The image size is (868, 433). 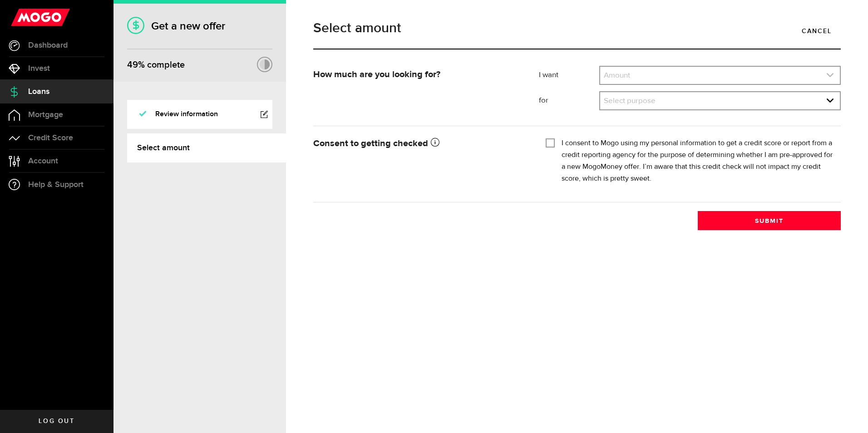 What do you see at coordinates (200, 115) in the screenshot?
I see `a: Review information` at bounding box center [200, 115].